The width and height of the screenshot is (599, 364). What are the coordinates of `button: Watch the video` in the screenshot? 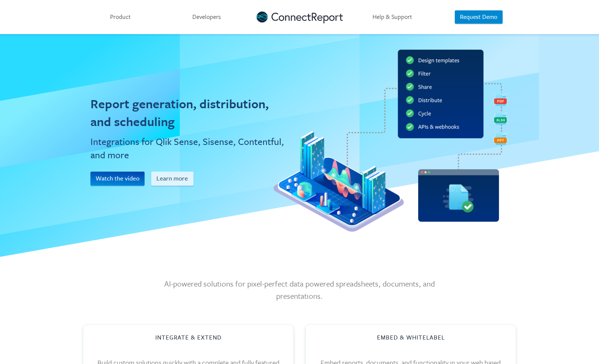 It's located at (117, 179).